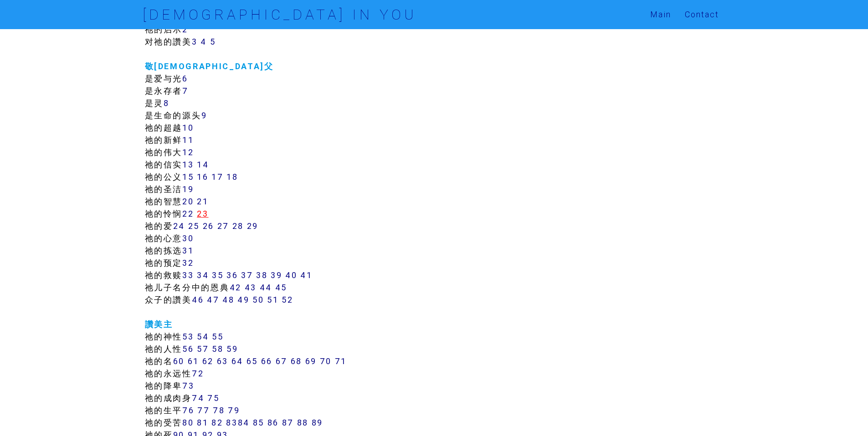 The image size is (868, 436). What do you see at coordinates (166, 103) in the screenshot?
I see `a: 8` at bounding box center [166, 103].